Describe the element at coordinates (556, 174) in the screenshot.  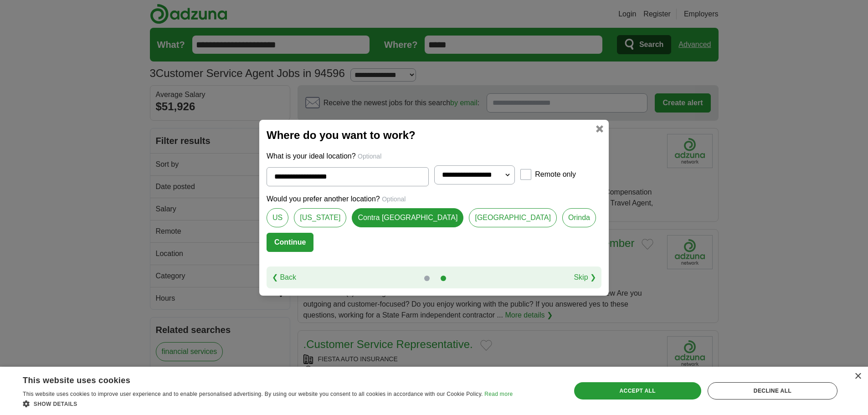
I see `label: Remote only` at that location.